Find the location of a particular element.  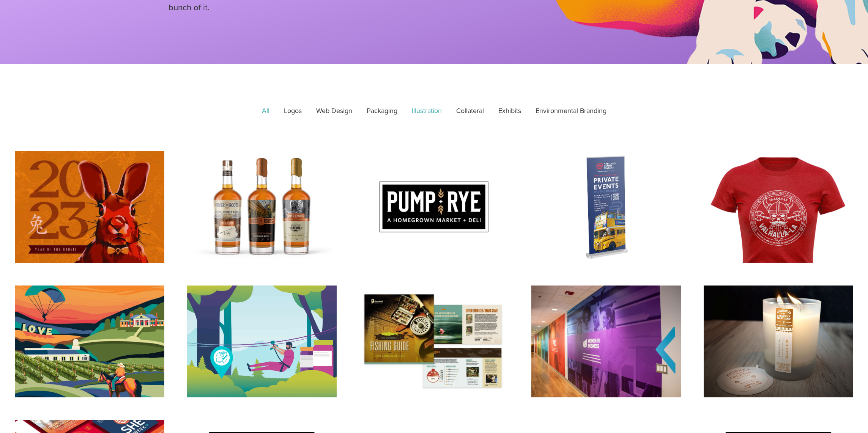

div: An illustration of a rabbit with a bow tie and the words "2023 Year of the Rabbit" is located at coordinates (90, 206).